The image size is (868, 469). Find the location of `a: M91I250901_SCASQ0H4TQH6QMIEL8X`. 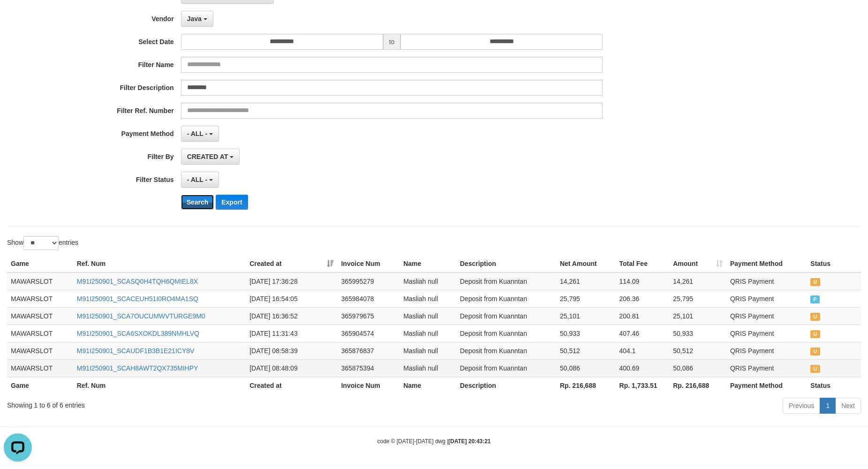

a: M91I250901_SCASQ0H4TQH6QMIEL8X is located at coordinates (137, 281).